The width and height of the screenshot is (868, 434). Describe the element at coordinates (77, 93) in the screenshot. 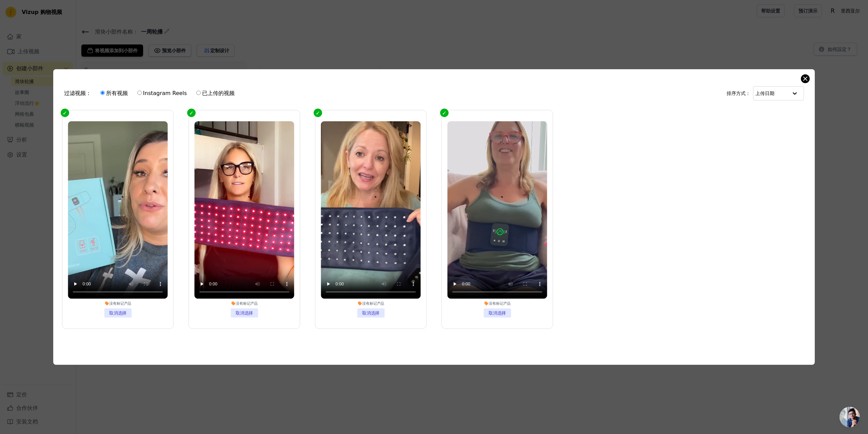

I see `font: 过滤视频：` at that location.